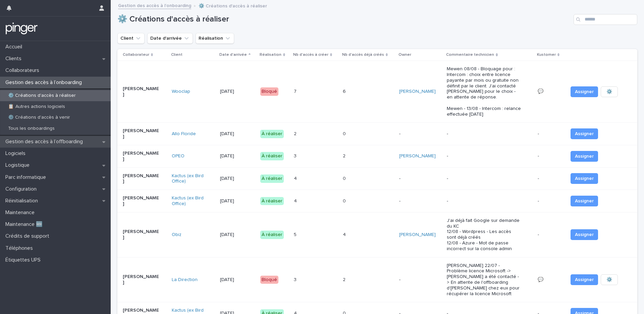 This screenshot has width=644, height=314. I want to click on p: Nb d'accès à créer, so click(311, 55).